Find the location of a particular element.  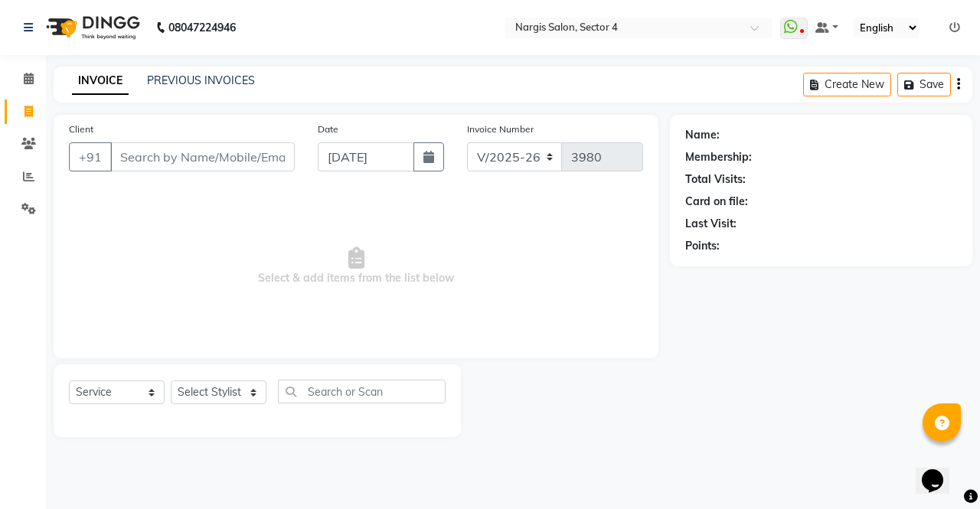

input: Search by Name/Mobile/Email/Code is located at coordinates (203, 157).